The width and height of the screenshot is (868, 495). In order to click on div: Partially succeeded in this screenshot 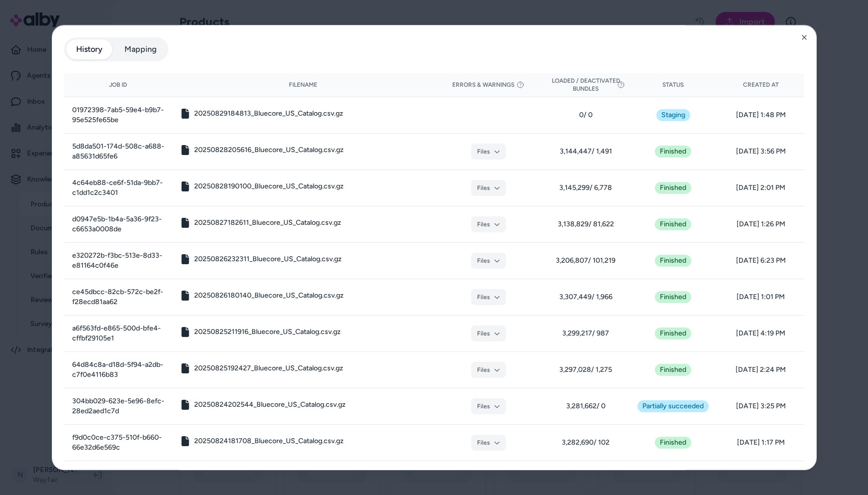, I will do `click(673, 406)`.